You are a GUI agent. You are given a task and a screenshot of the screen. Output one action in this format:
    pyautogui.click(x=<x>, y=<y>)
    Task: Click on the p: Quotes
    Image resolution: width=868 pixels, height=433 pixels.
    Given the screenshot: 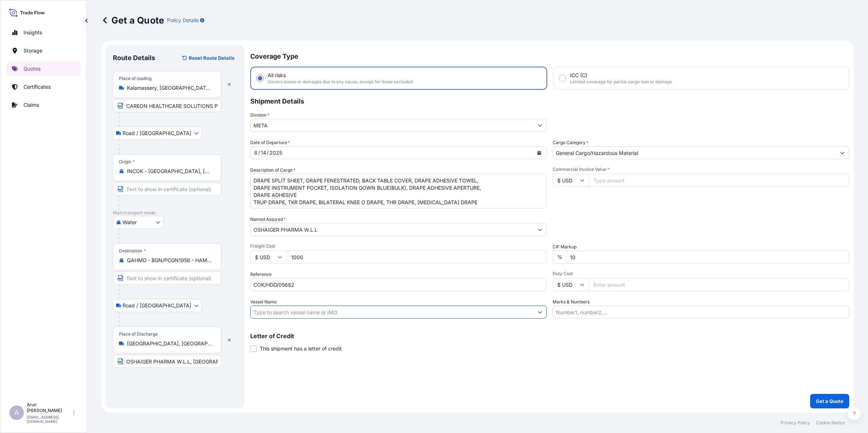 What is the action you would take?
    pyautogui.click(x=32, y=69)
    